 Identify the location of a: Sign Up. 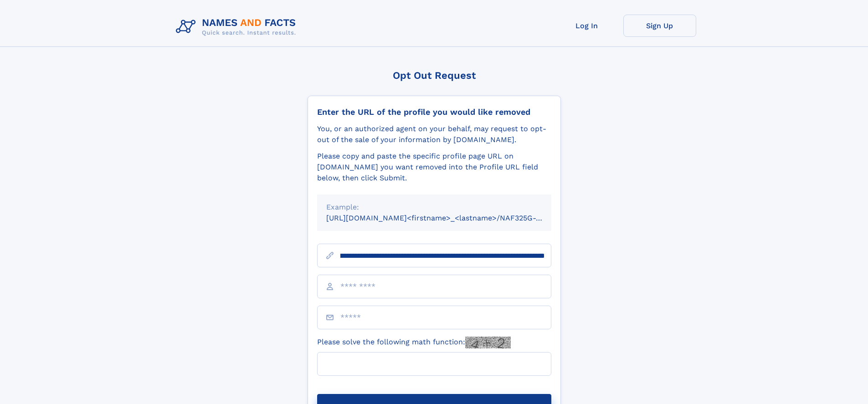
(660, 25).